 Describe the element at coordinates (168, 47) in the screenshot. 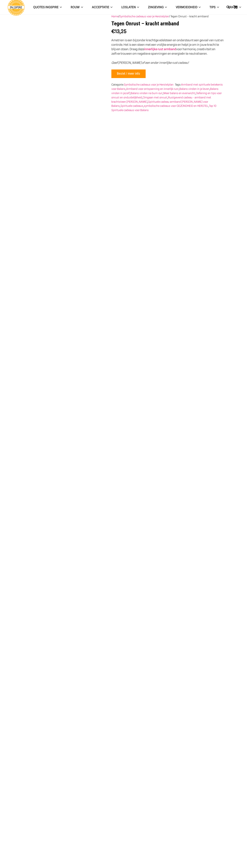

I see `p: Ametrien is een bijzonder krachtige edelsteen en ondersteunt een gevoel van rust en controle. Het...` at that location.